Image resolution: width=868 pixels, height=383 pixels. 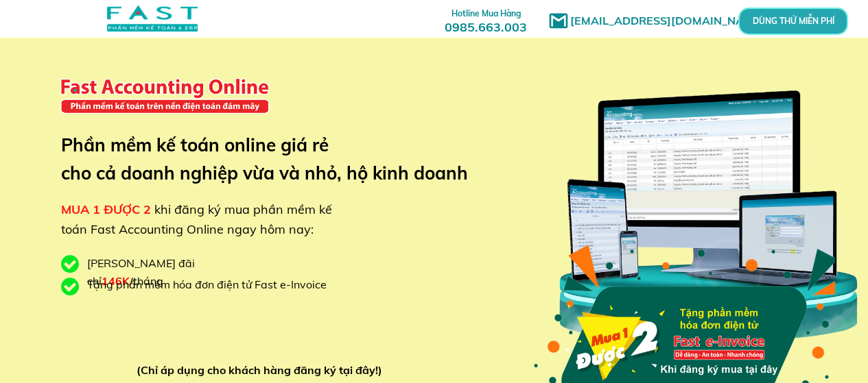 What do you see at coordinates (793, 21) in the screenshot?
I see `p: DÙNG THỬ MIỄN PHÍ` at bounding box center [793, 21].